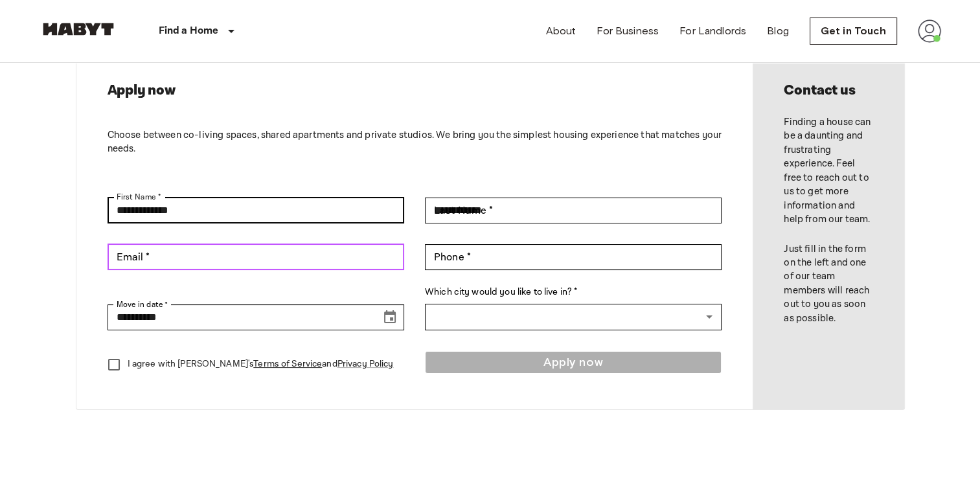 The width and height of the screenshot is (980, 478). Describe the element at coordinates (415, 91) in the screenshot. I see `h2: Apply now` at that location.